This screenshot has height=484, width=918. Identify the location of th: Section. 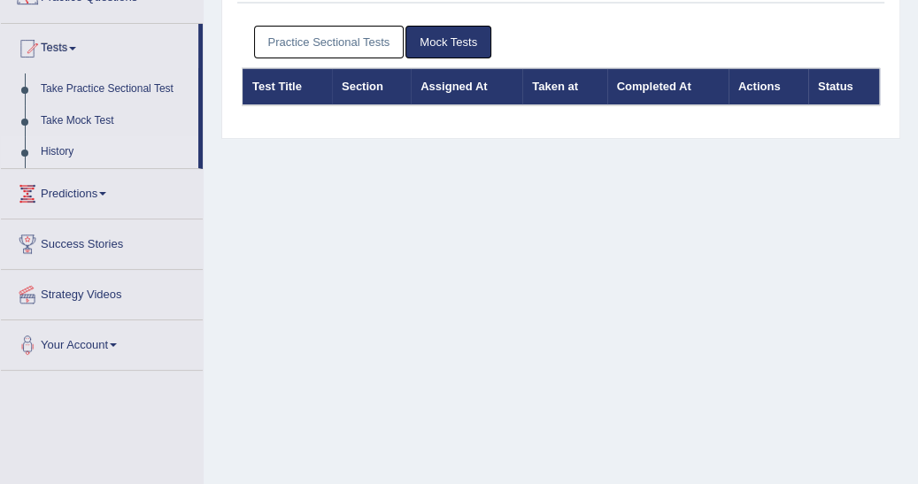
(371, 87).